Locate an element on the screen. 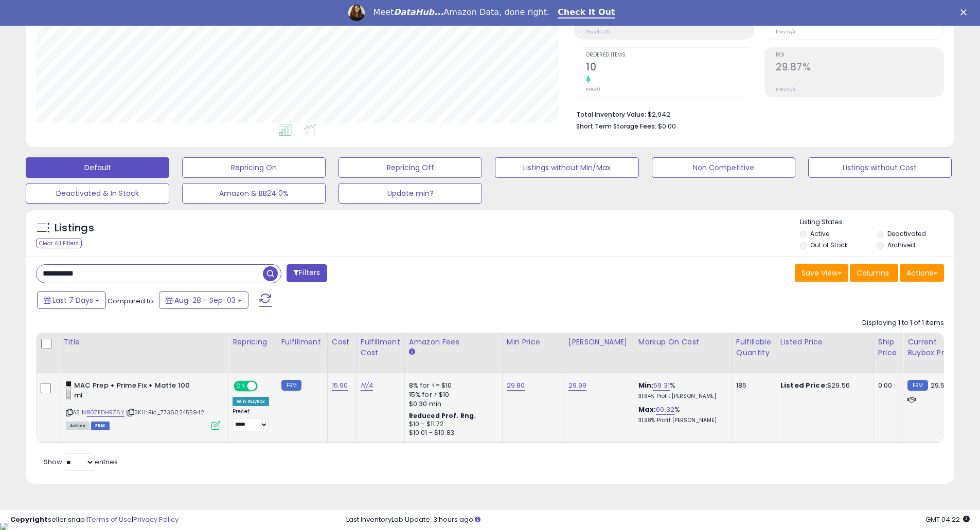  a: 60.32 is located at coordinates (665, 410).